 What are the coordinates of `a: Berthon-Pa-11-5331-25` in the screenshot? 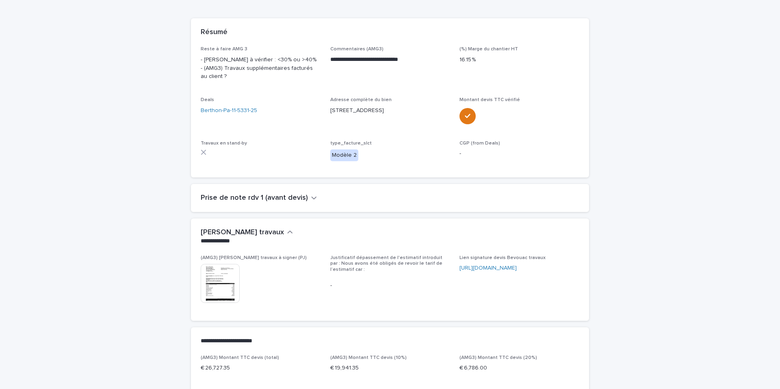 It's located at (229, 111).